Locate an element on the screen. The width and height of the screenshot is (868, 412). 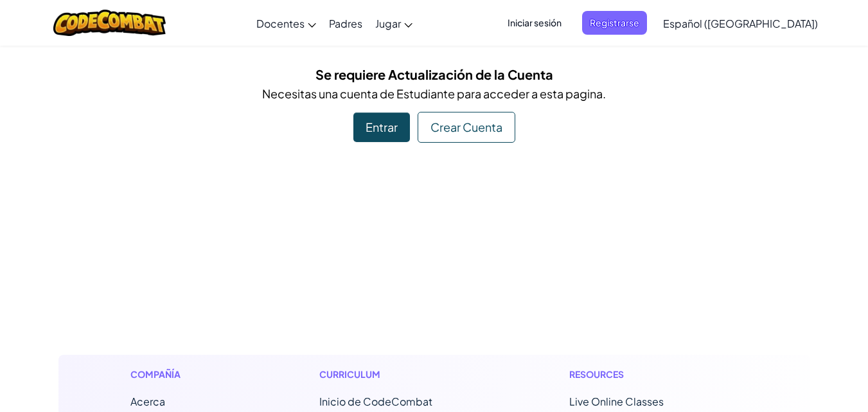
a: Jugar is located at coordinates (394, 23).